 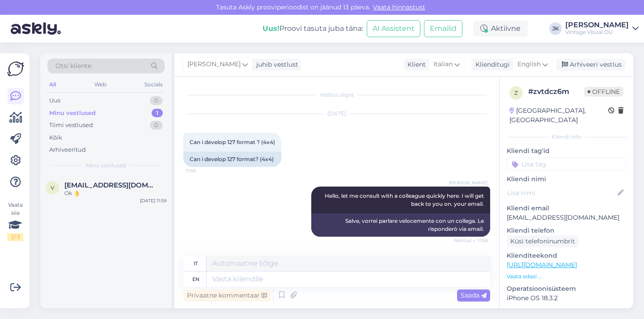 What do you see at coordinates (393, 28) in the screenshot?
I see `button: AI Assistent` at bounding box center [393, 28].